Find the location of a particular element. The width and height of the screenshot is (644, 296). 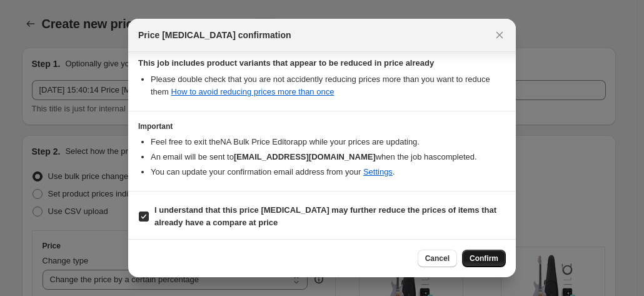

button: Confirm is located at coordinates (484, 258).